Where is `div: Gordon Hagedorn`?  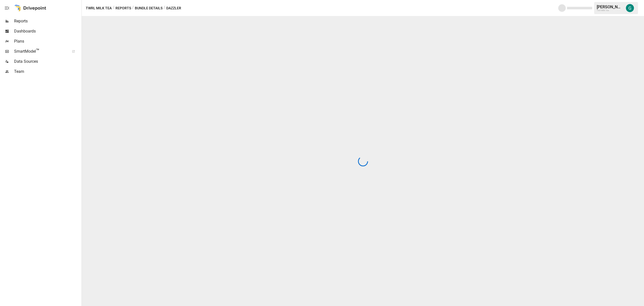 div: Gordon Hagedorn is located at coordinates (630, 8).